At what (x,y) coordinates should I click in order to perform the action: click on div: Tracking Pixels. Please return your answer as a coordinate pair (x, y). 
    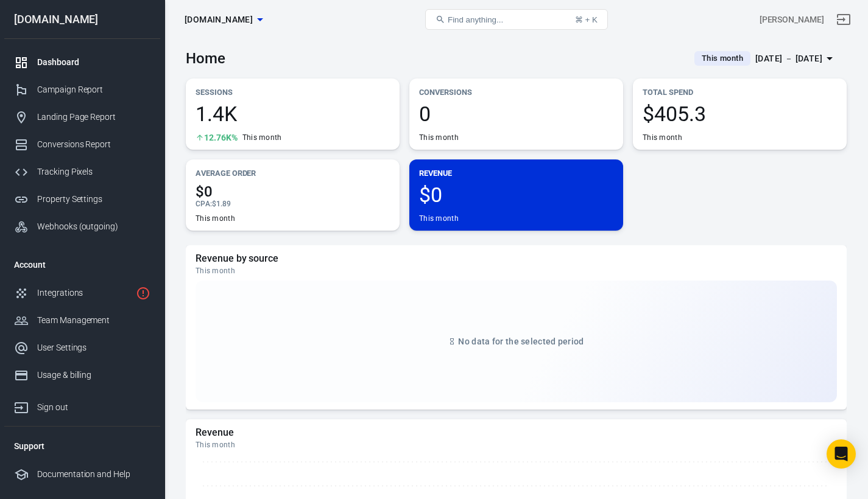
    Looking at the image, I should click on (94, 172).